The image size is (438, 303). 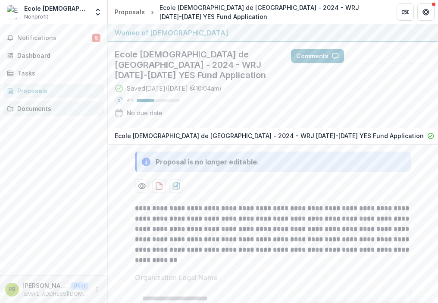 What do you see at coordinates (57, 55) in the screenshot?
I see `div: Dashboard` at bounding box center [57, 55].